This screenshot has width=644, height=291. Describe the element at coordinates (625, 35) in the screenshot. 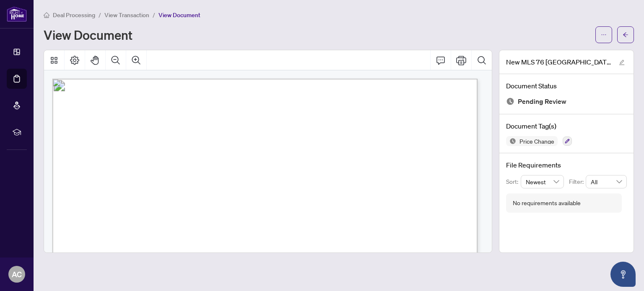

I see `span: arrow-left` at that location.